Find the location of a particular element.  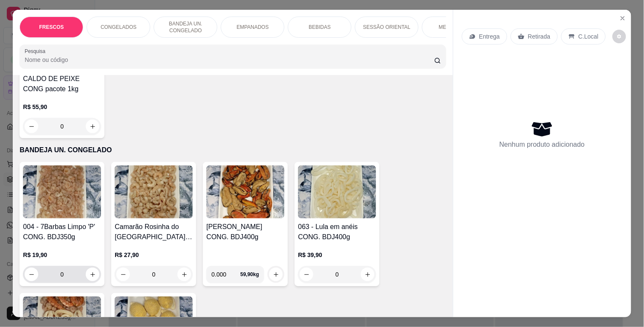

button: Close is located at coordinates (623, 18).